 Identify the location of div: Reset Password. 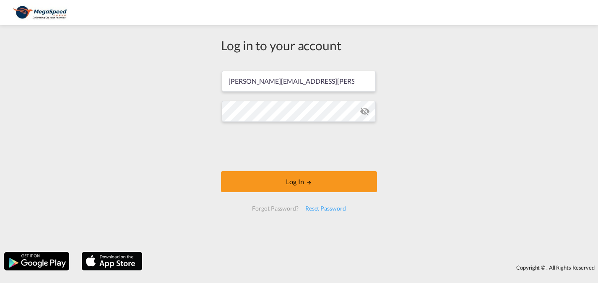
(325, 209).